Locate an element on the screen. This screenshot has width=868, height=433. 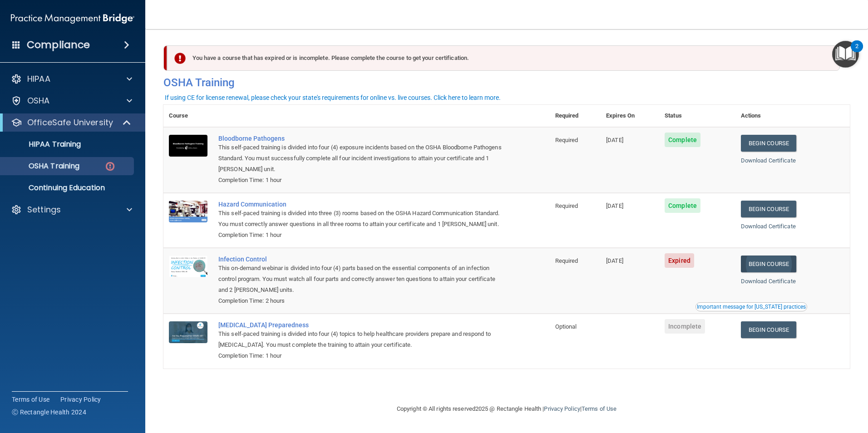
p: OSHA is located at coordinates (38, 101).